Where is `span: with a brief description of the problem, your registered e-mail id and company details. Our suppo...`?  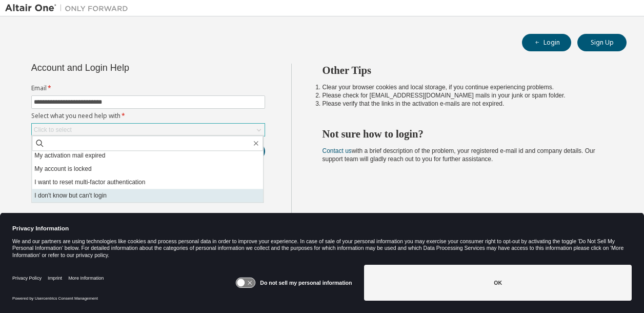
span: with a brief description of the problem, your registered e-mail id and company details. Our suppo... is located at coordinates (459, 155).